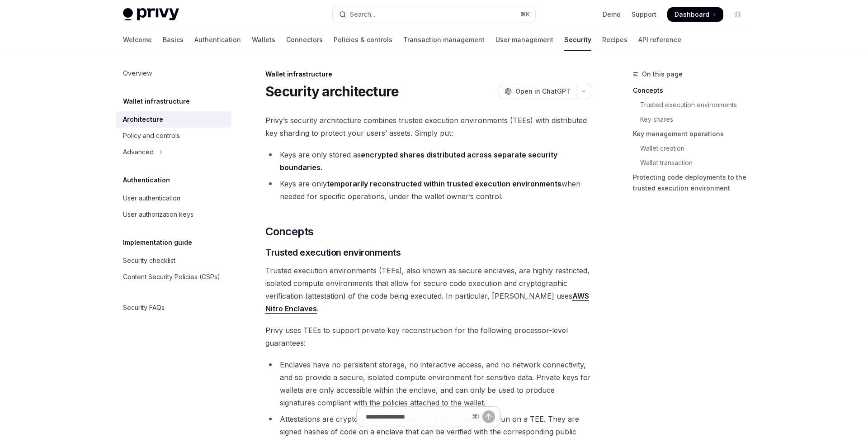 The height and width of the screenshot is (438, 868). What do you see at coordinates (428, 161) in the screenshot?
I see `li: Keys are only stored as` at bounding box center [428, 161].